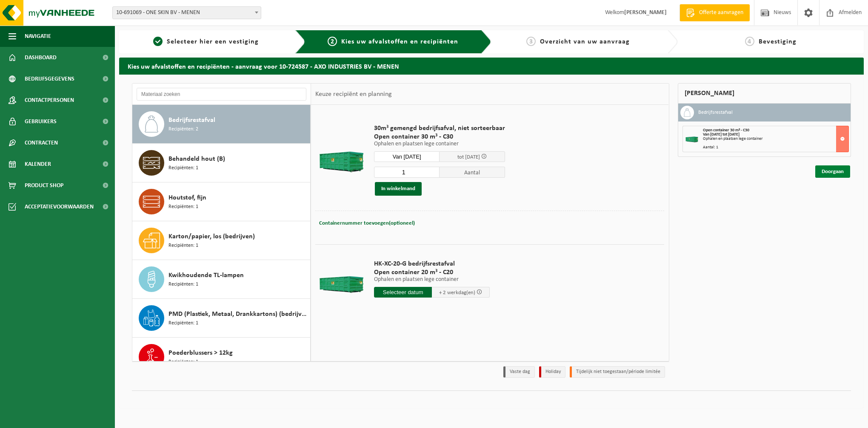  I want to click on div: Keuze recipiënt en planning, so click(353, 94).